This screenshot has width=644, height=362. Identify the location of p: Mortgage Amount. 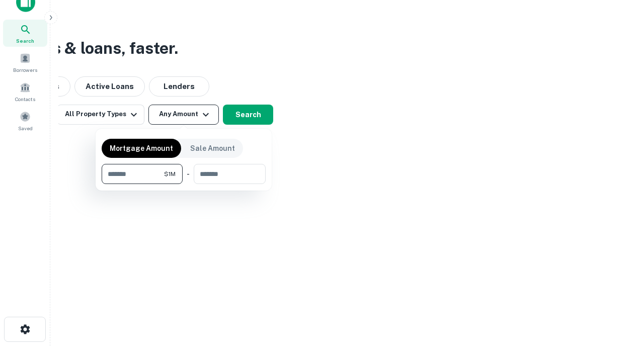
(141, 148).